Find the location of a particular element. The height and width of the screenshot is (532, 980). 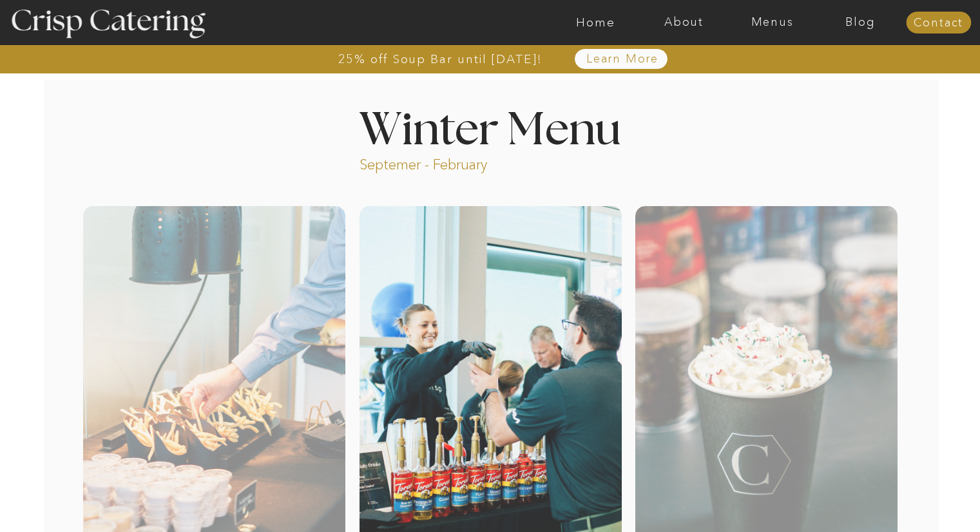

nav: Menus is located at coordinates (772, 22).